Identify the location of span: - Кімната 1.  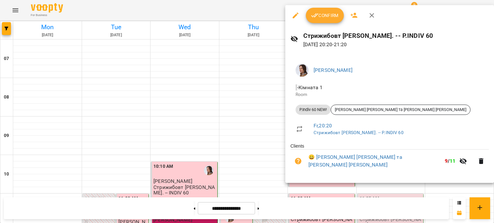
(310, 87).